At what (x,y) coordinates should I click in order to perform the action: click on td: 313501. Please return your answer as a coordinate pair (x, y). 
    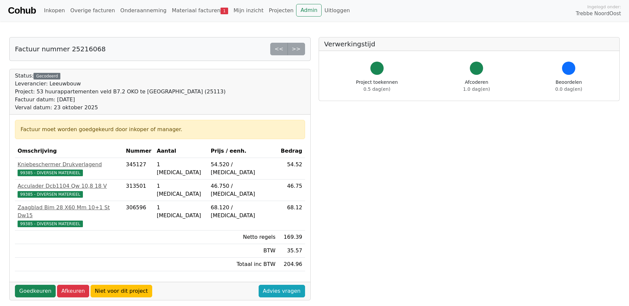
    Looking at the image, I should click on (139, 190).